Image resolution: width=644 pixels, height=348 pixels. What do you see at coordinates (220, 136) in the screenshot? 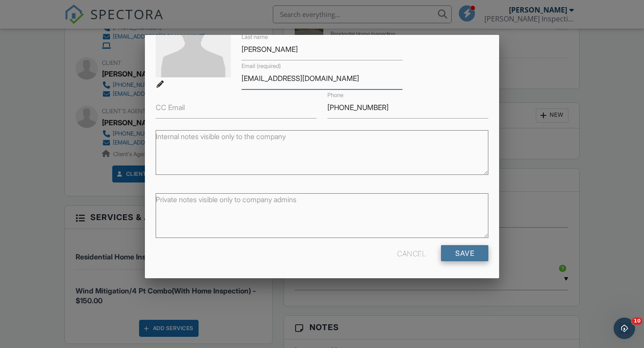
I see `label: Internal notes visible only to the company` at bounding box center [220, 136].